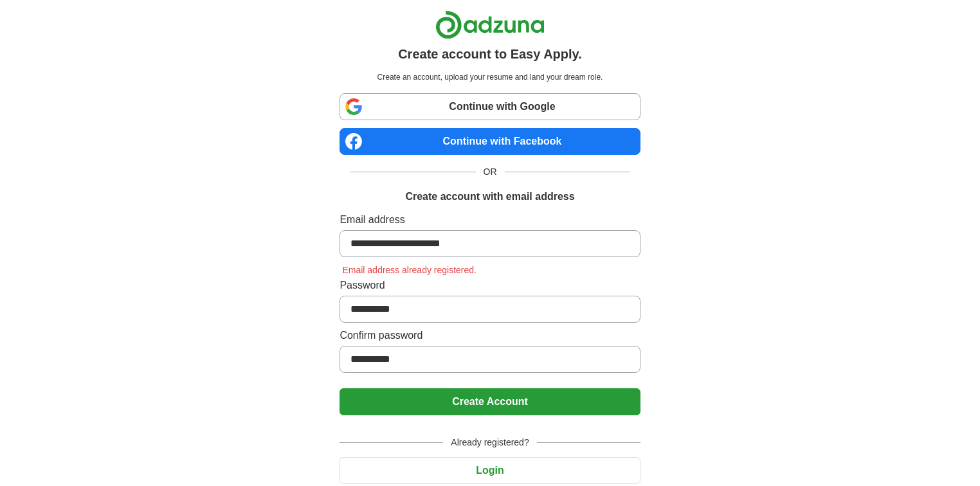 The image size is (980, 486). I want to click on p: Create an account, upload your resume and land your dream role., so click(489, 77).